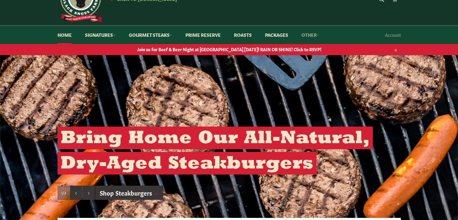 This screenshot has width=458, height=220. What do you see at coordinates (243, 35) in the screenshot?
I see `a: Roasts` at bounding box center [243, 35].